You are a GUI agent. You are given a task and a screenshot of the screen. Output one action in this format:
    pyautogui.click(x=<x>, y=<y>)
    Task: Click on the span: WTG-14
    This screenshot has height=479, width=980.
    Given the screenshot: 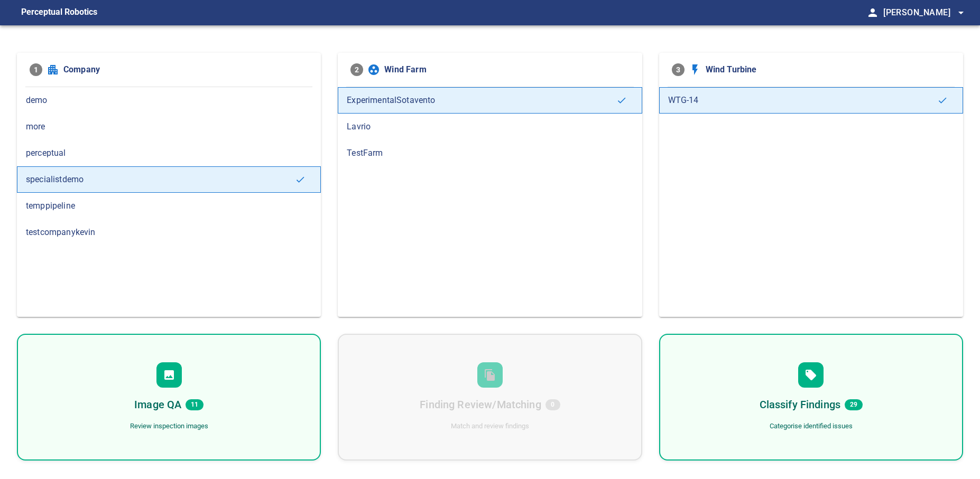 What is the action you would take?
    pyautogui.click(x=802, y=101)
    